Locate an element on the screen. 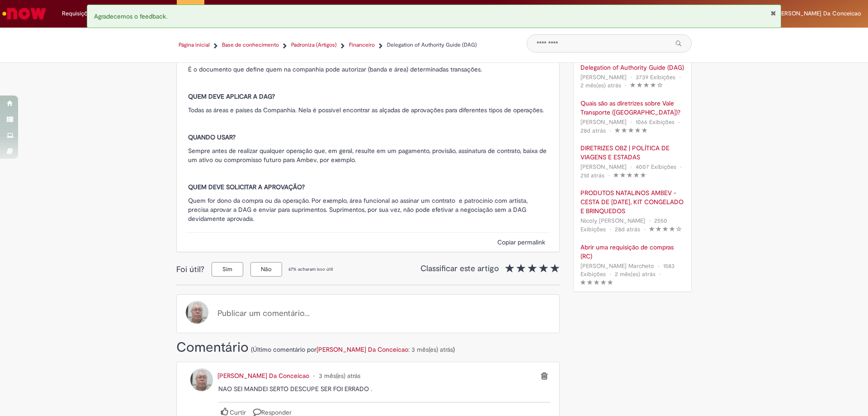 This screenshot has height=416, width=868. span: 67% acharam isso útil is located at coordinates (308, 269).